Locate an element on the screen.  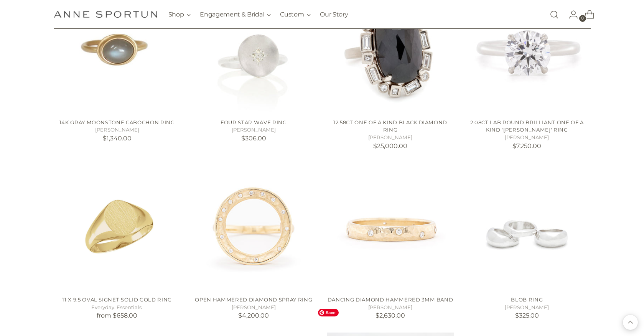
a: 12.58ct One of a Kind Black Diamond Ring is located at coordinates (390, 126).